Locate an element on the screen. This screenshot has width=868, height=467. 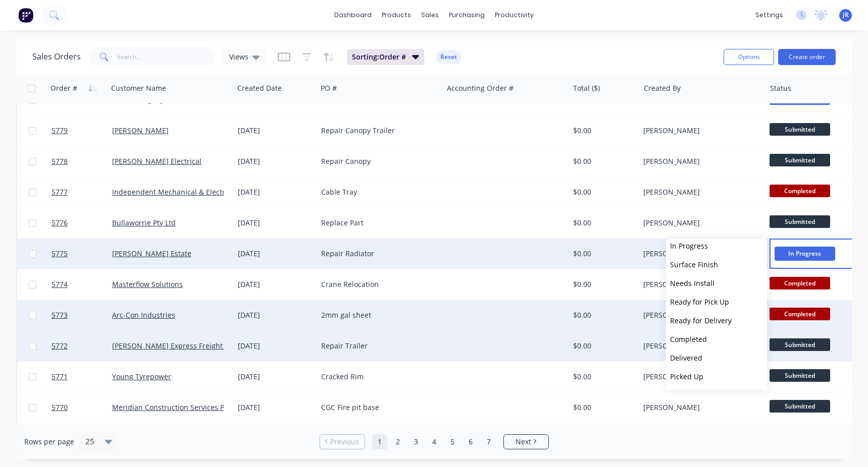
span: 5776 is located at coordinates (59, 223).